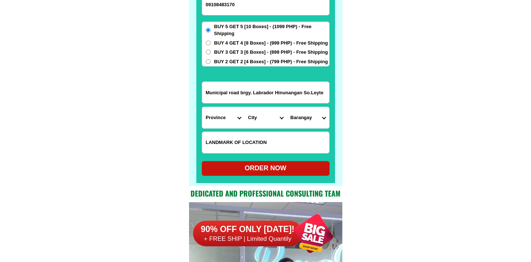  What do you see at coordinates (248, 239) in the screenshot?
I see `h6: + FREE SHIP | Limited Quantily` at bounding box center [248, 239].